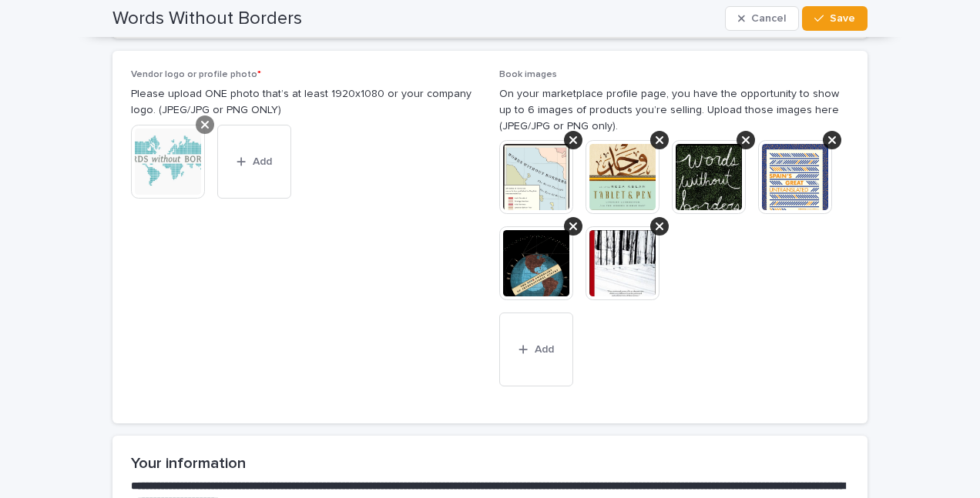  What do you see at coordinates (196, 75) in the screenshot?
I see `span: Vendor logo or profile photo` at bounding box center [196, 75].